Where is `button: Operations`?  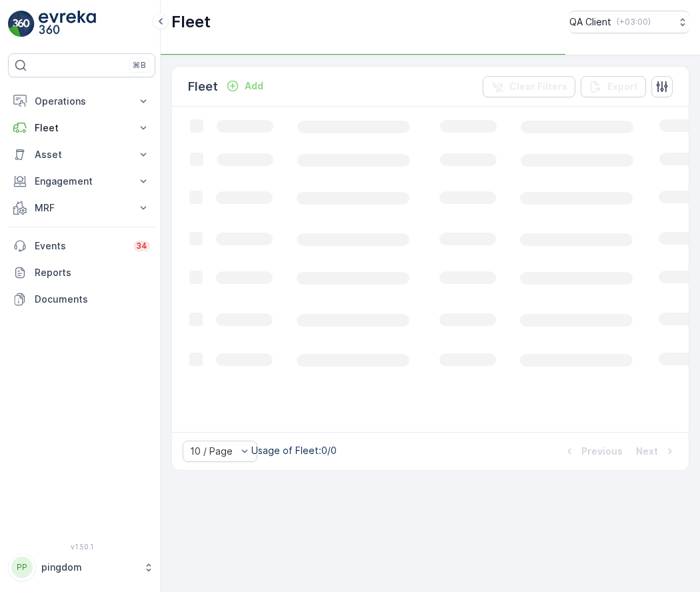 button: Operations is located at coordinates (82, 102).